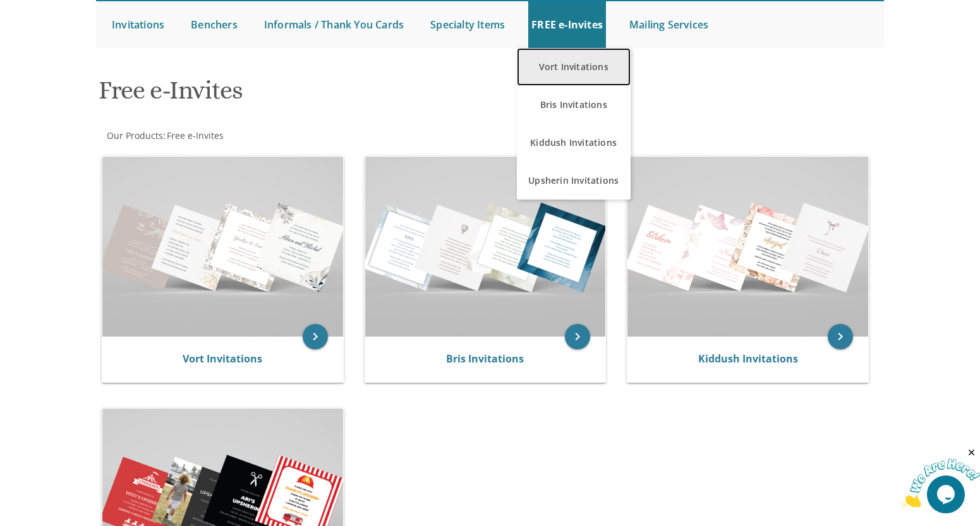  What do you see at coordinates (334, 25) in the screenshot?
I see `a: Informals / Thank You Cards` at bounding box center [334, 25].